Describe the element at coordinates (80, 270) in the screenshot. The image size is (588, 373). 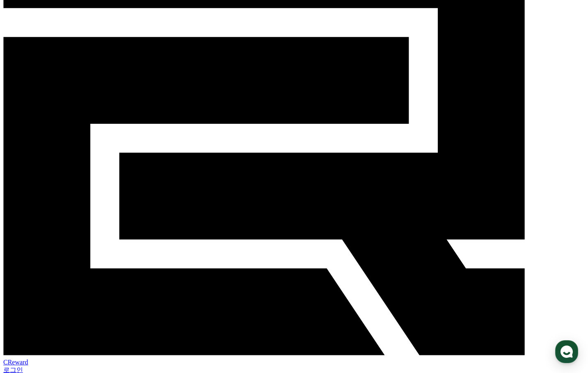
I see `a: 대화` at that location.